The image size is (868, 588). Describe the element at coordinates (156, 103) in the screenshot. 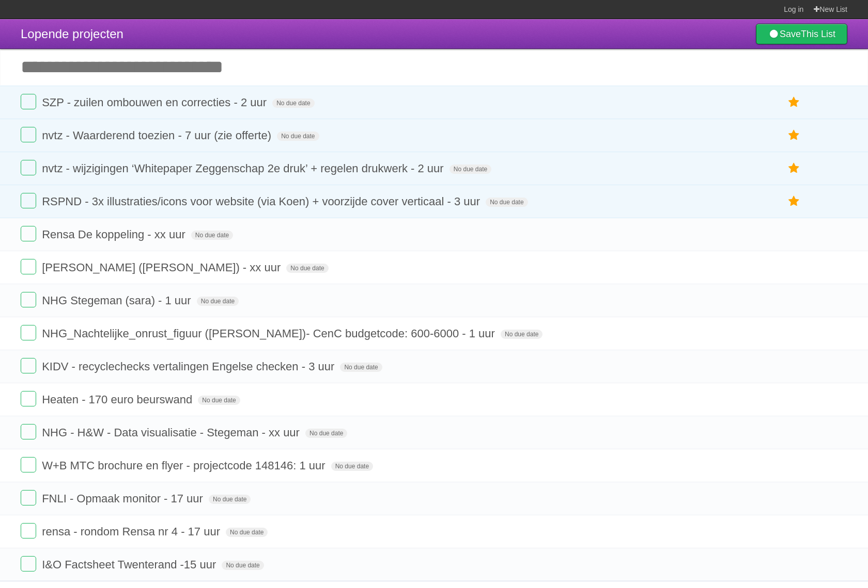

I see `span: SZP - zuilen ombouwen en correcties - 2 uur` at that location.